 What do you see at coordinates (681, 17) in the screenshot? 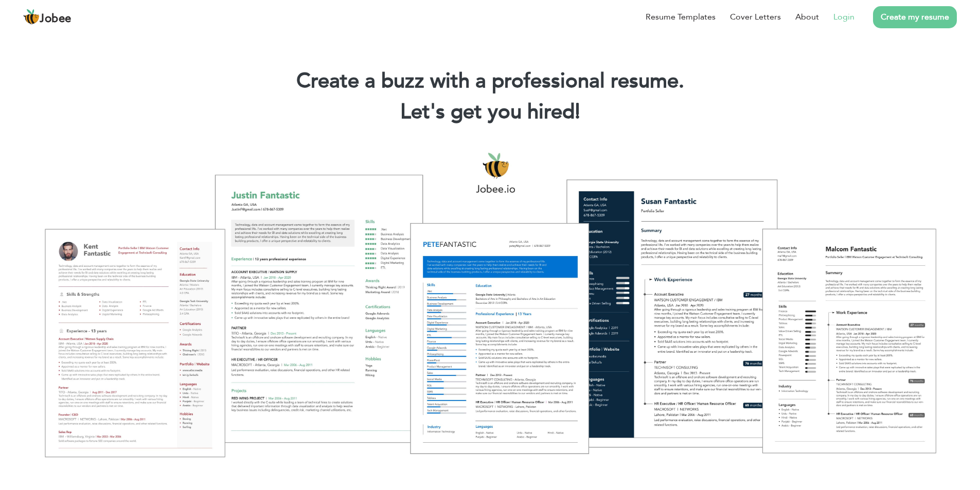
I see `a: Resume Templates` at bounding box center [681, 17].